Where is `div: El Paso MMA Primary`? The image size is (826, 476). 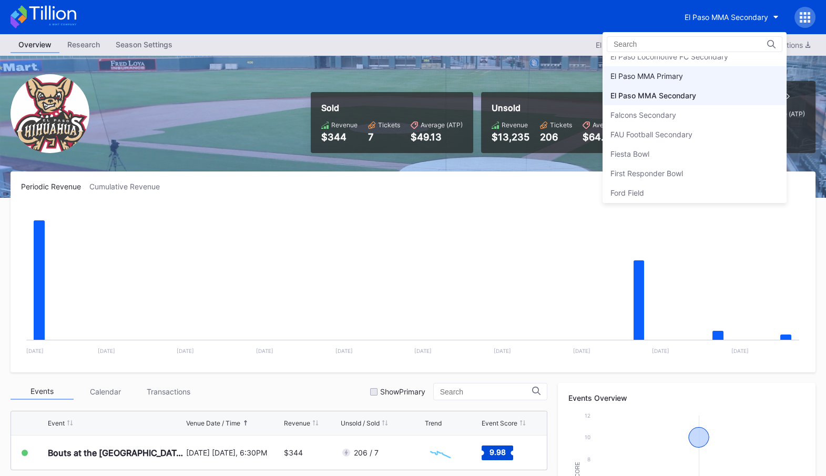 div: El Paso MMA Primary is located at coordinates (647, 76).